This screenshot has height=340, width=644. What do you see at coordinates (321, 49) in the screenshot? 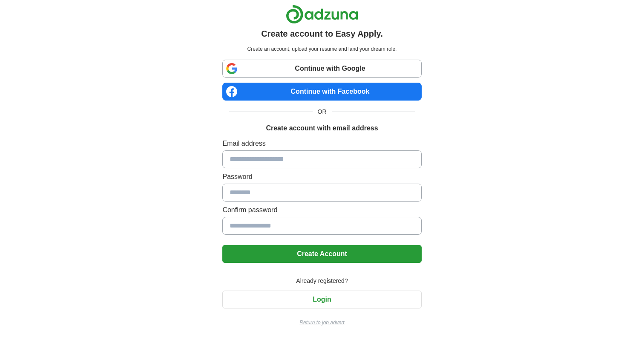
I see `p: Create an account, upload your resume and land your dream role.` at bounding box center [321, 49].